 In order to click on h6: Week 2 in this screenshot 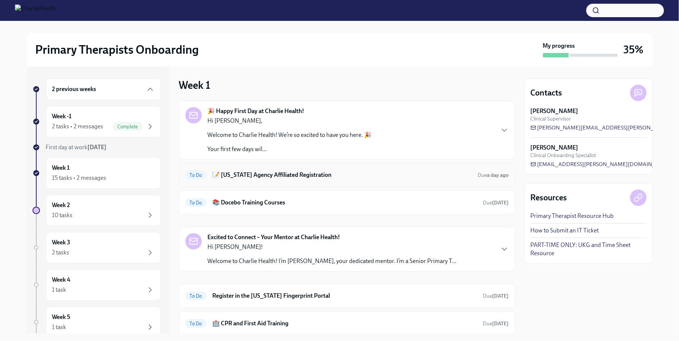, I will do `click(61, 205)`.